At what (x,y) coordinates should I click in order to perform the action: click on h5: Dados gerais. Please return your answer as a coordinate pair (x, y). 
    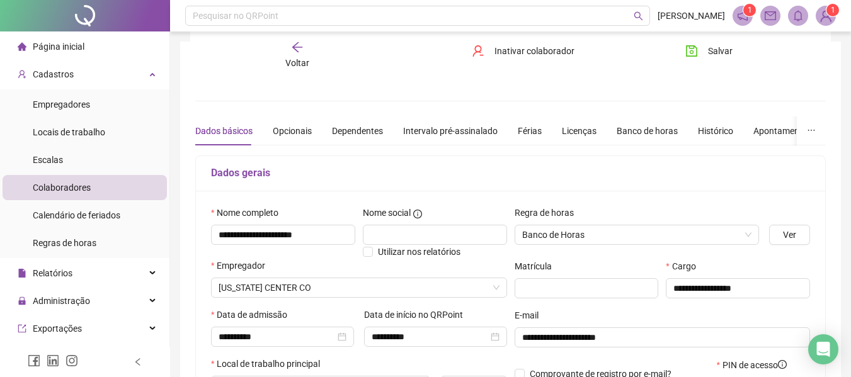
    Looking at the image, I should click on (510, 173).